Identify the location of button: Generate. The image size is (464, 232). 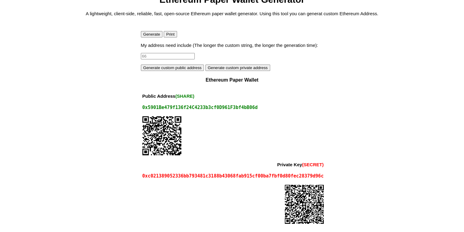
(152, 34).